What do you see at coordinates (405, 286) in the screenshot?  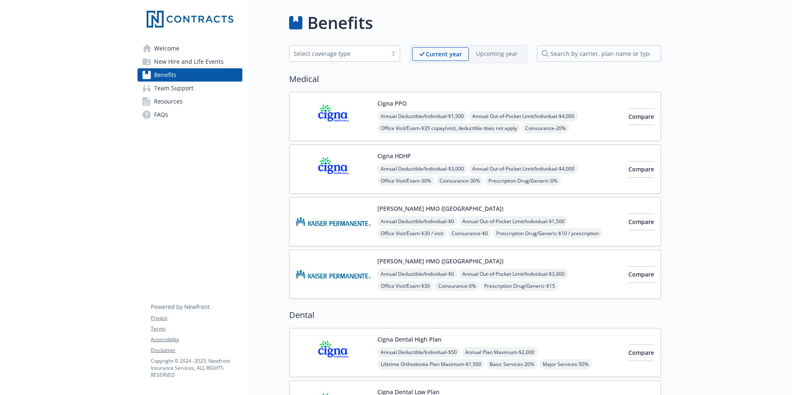 I see `span: Office Visit/Exam - $30` at bounding box center [405, 286].